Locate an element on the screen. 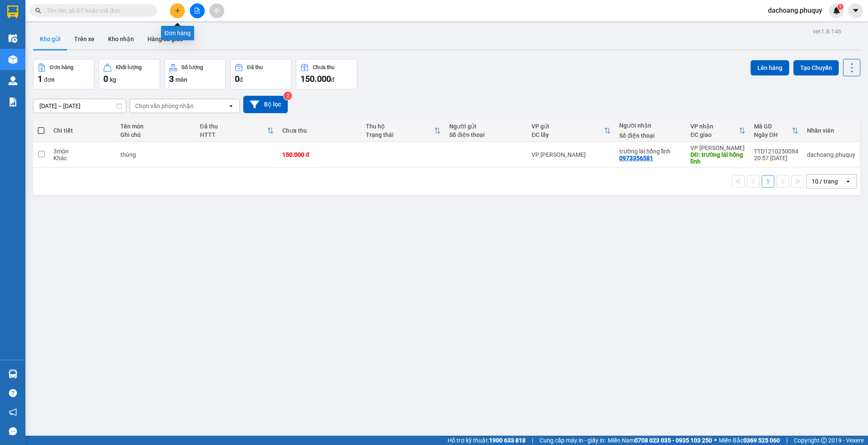 The width and height of the screenshot is (868, 445). div: Thu hộ is located at coordinates (400, 126).